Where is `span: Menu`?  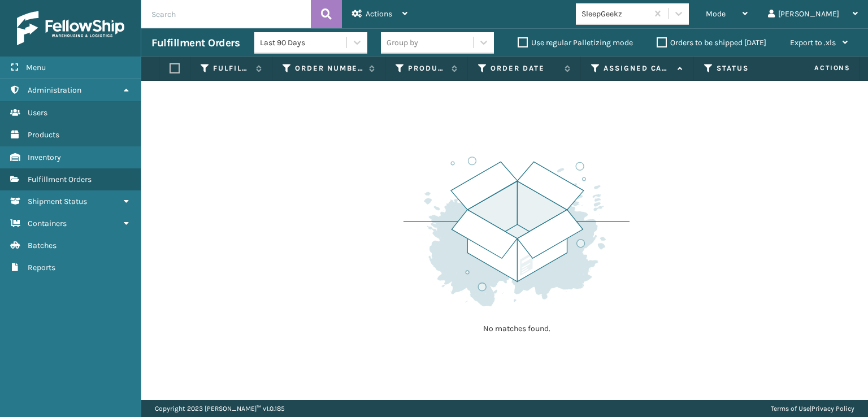
span: Menu is located at coordinates (35, 67).